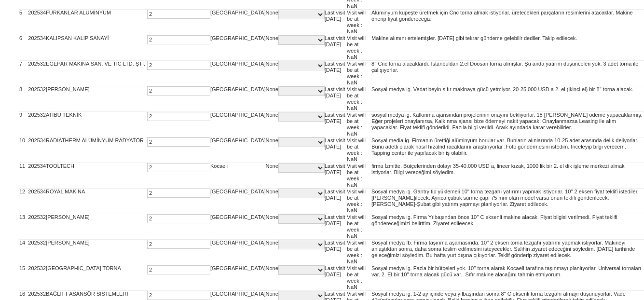 This screenshot has height=300, width=644. Describe the element at coordinates (507, 227) in the screenshot. I see `td: Sosyal medya ig. Firma Yılbaşından önce 10'' C eksenli makine alacak. Fiyat bilgisi verilmedi. Fi...` at that location.